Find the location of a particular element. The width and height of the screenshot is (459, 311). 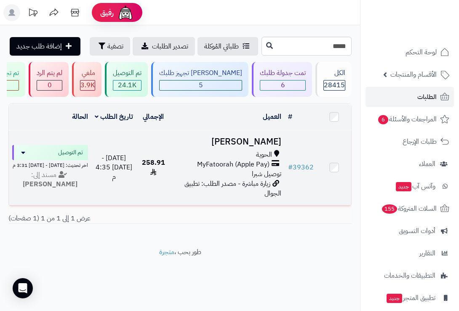

span: العملاء is located at coordinates (427, 164).